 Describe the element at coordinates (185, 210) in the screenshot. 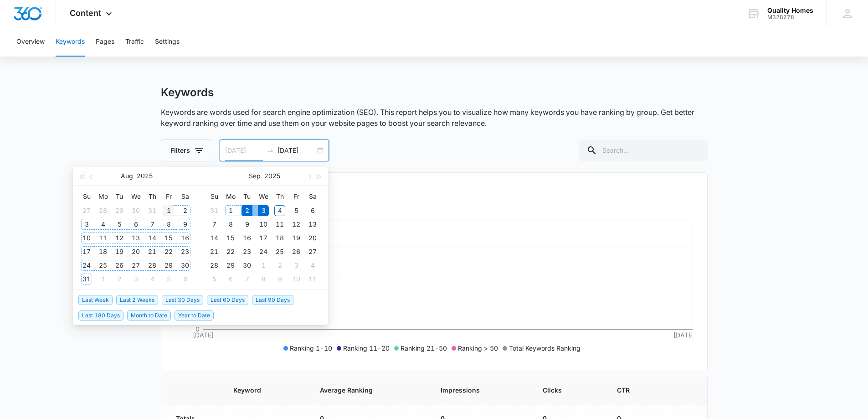

I see `td: 2025-08-02` at that location.